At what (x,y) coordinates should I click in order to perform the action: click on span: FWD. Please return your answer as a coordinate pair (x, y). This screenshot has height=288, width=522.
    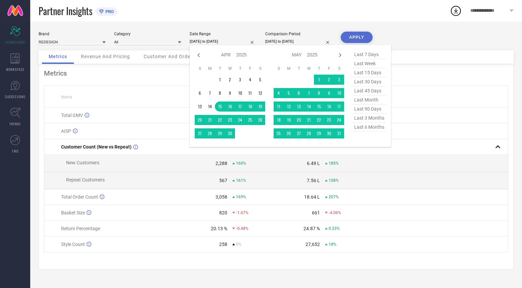
    Looking at the image, I should click on (15, 151).